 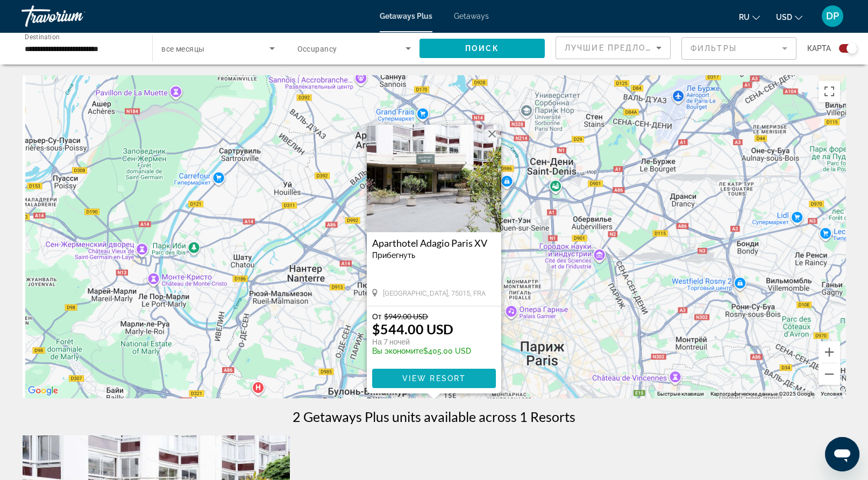 I want to click on button: User Menu, so click(x=832, y=16).